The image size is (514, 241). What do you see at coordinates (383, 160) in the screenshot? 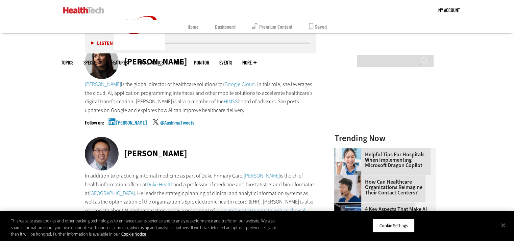
I see `a: Helpful Tips for Hospitals When Implementing Microsoft Dragon Copilot` at bounding box center [383, 160].